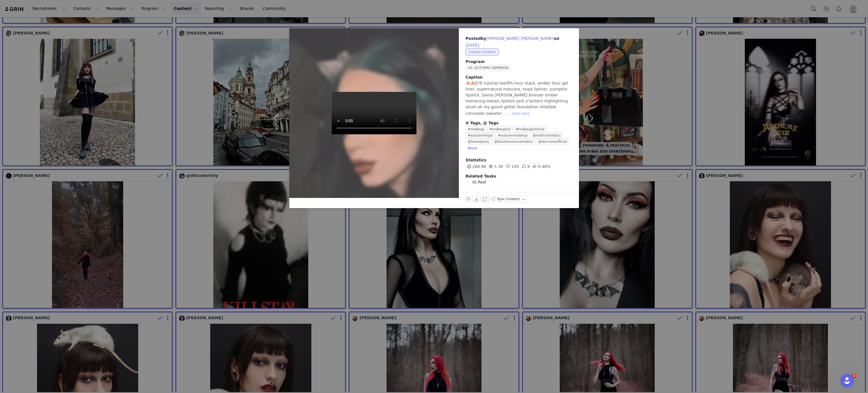 This screenshot has height=393, width=868. I want to click on span: #makeuptut, so click(500, 129).